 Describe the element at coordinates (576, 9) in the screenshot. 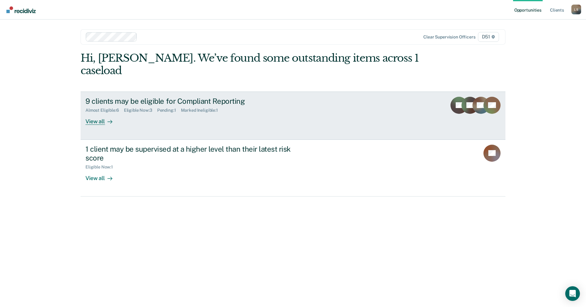

I see `div: L S` at that location.